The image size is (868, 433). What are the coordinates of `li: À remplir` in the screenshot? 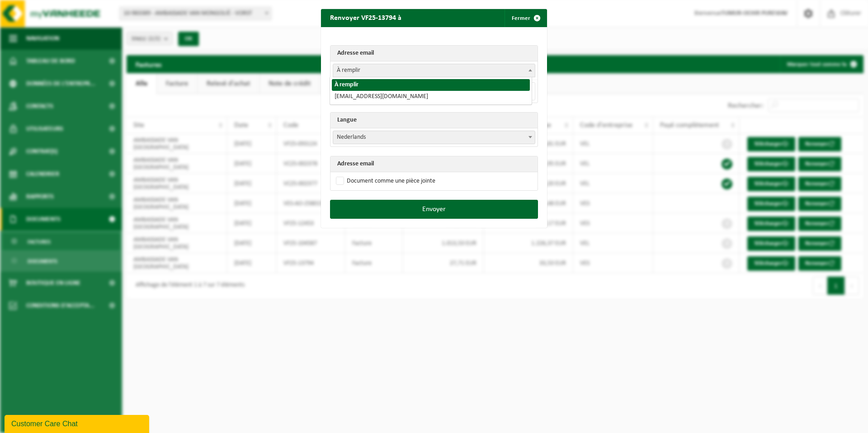 It's located at (431, 85).